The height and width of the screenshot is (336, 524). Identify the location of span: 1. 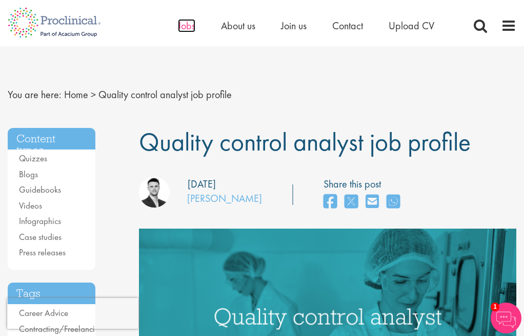
(495, 306).